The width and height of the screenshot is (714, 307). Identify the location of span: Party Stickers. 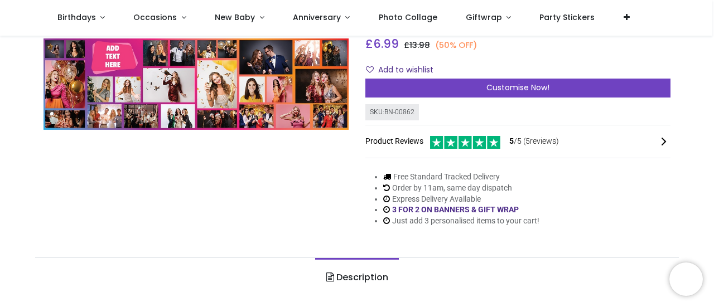
(566, 17).